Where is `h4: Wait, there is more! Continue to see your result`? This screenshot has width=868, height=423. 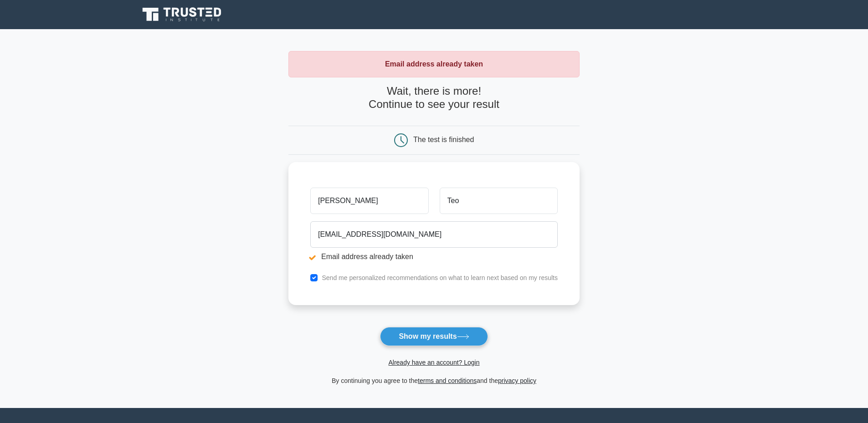
h4: Wait, there is more! Continue to see your result is located at coordinates (434, 98).